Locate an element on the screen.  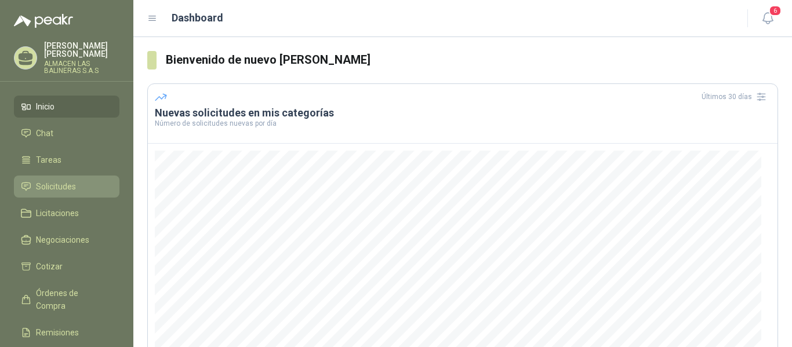
img: Logo peakr is located at coordinates (43, 21).